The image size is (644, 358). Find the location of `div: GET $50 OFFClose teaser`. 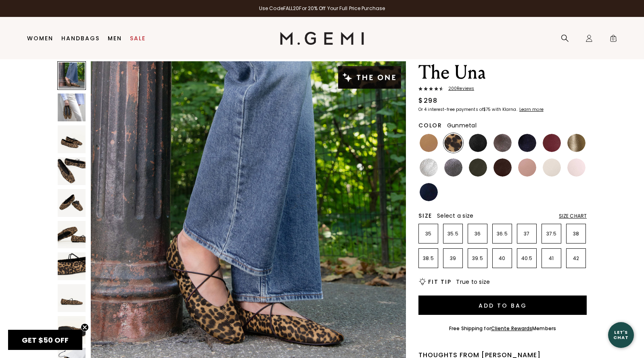

div: GET $50 OFFClose teaser is located at coordinates (45, 340).